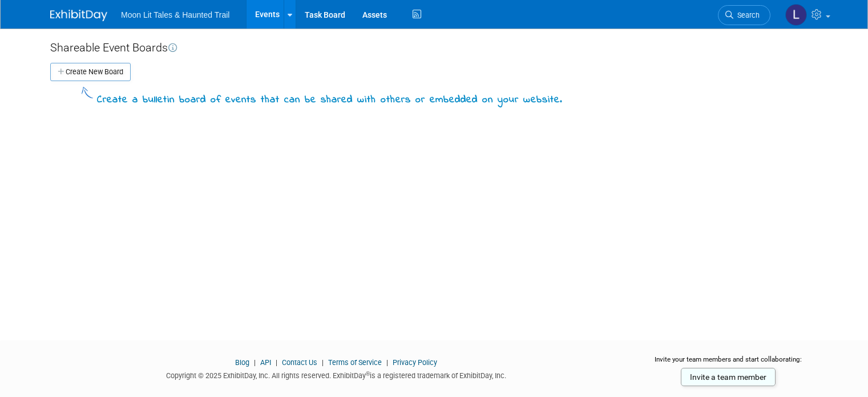 This screenshot has height=397, width=868. What do you see at coordinates (242, 362) in the screenshot?
I see `a: Blog` at bounding box center [242, 362].